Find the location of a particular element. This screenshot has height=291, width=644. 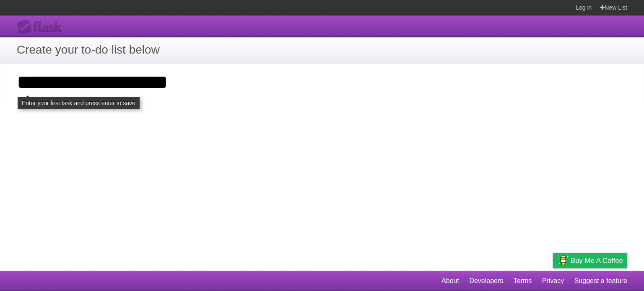

span: Buy me a coffee is located at coordinates (597, 261).